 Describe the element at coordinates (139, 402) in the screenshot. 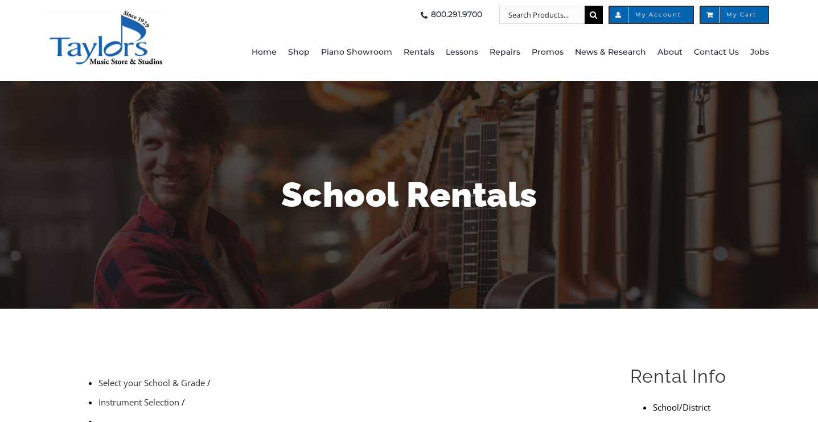

I see `a: Instrument Selection` at that location.